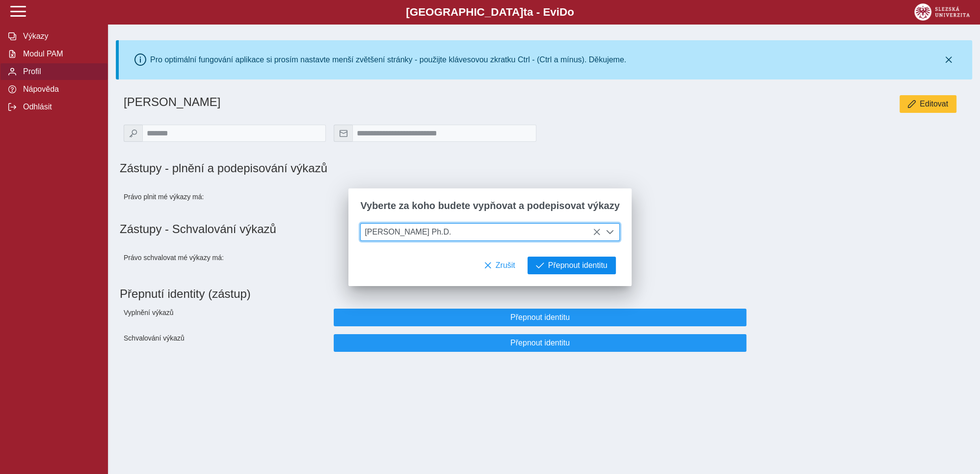 This screenshot has width=980, height=474. Describe the element at coordinates (490, 206) in the screenshot. I see `span: Vyberte za koho budete vypňovat a podepisovat výkazy` at that location.